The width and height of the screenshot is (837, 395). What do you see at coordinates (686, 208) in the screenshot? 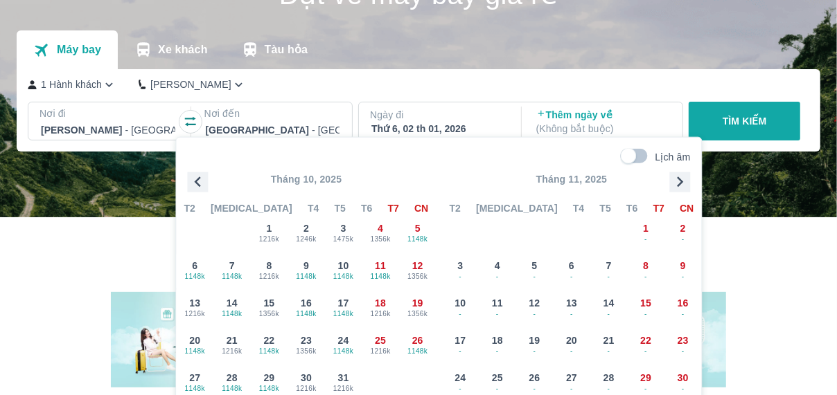
I see `span: CN` at bounding box center [686, 208].